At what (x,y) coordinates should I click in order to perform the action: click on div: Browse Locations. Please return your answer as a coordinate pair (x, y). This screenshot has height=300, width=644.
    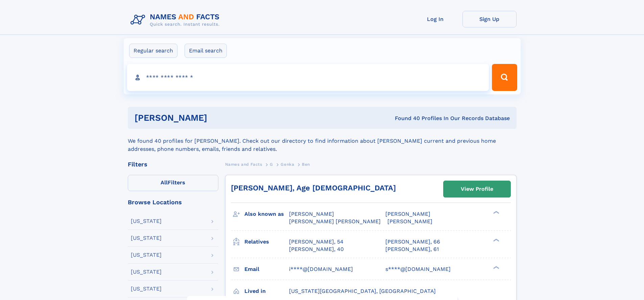
    Looking at the image, I should click on (173, 202).